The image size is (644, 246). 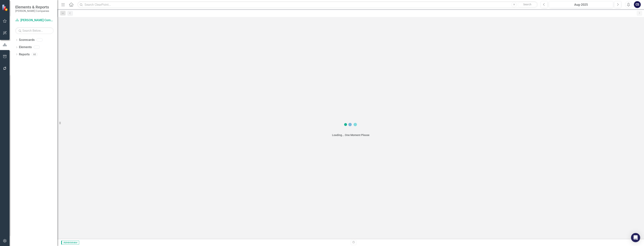 I want to click on input: Search Below..., so click(x=34, y=31).